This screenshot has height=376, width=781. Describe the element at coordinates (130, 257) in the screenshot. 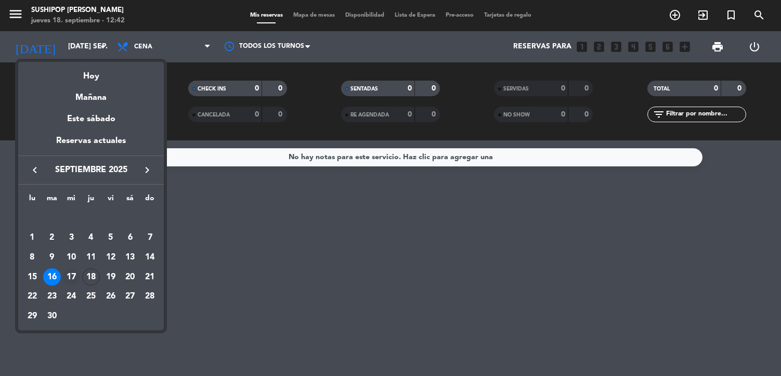

I see `div: 13` at that location.